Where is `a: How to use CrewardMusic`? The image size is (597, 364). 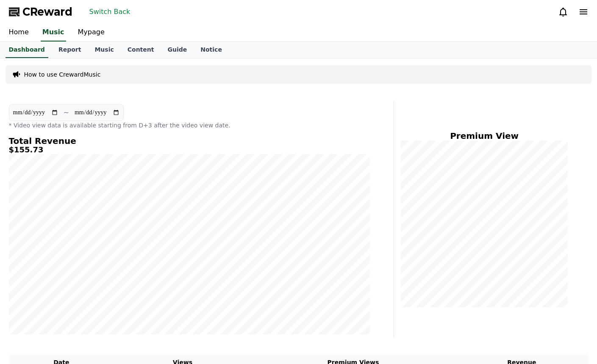 a: How to use CrewardMusic is located at coordinates (63, 75).